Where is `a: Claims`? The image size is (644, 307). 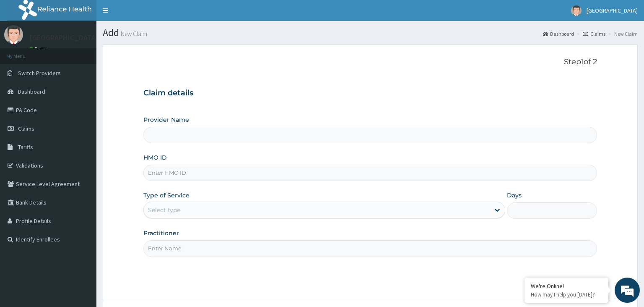 a: Claims is located at coordinates (594, 33).